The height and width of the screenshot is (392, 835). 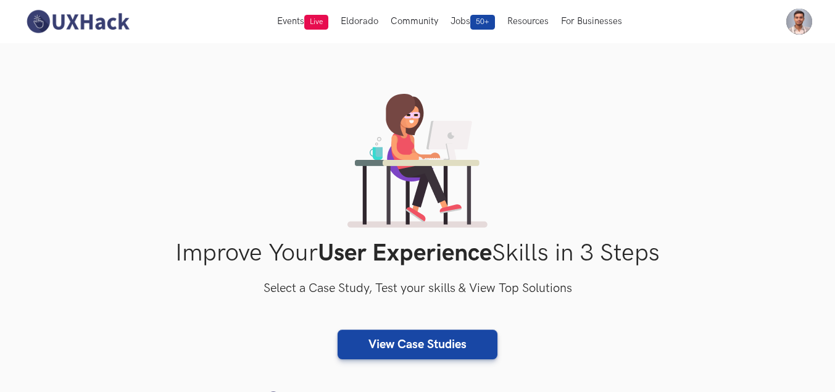 I want to click on a: View Case Studies, so click(x=417, y=344).